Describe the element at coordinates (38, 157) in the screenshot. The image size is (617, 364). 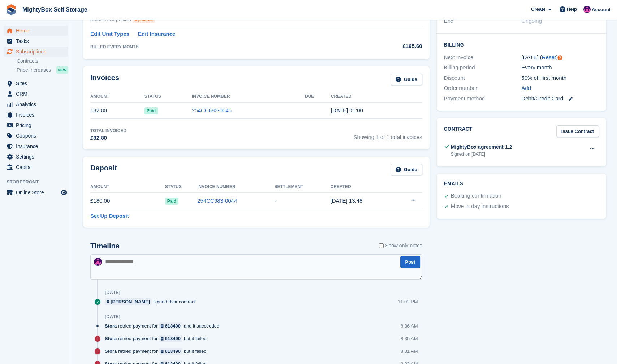
I see `span: Settings` at that location.